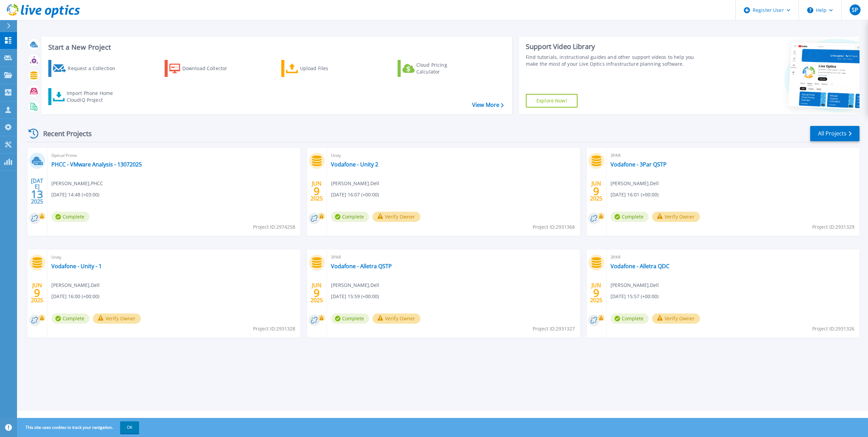 The image size is (868, 437). What do you see at coordinates (443, 68) in the screenshot?
I see `div: Cloud Pricing Calculator` at bounding box center [443, 68].